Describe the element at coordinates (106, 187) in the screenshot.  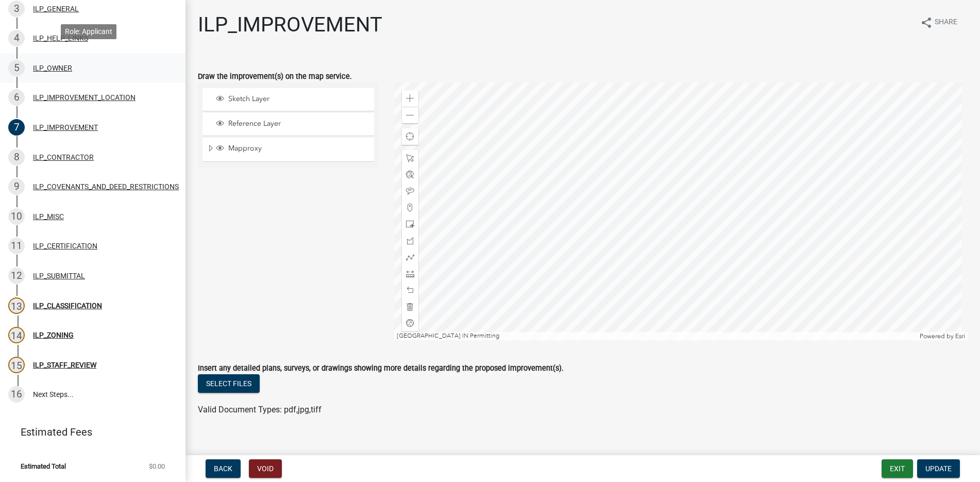
I see `div: ILP_COVENANTS_AND_DEED_RESTRICTIONS` at that location.